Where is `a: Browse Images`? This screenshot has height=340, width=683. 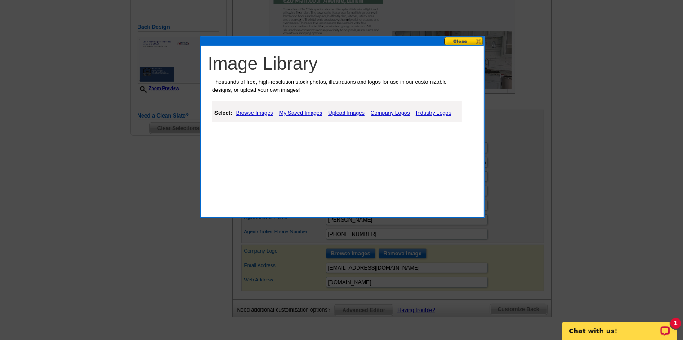 a: Browse Images is located at coordinates (255, 113).